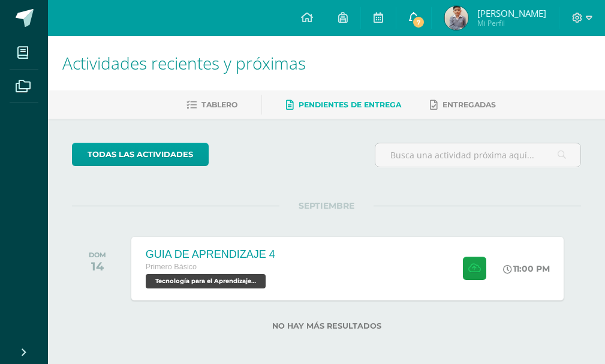  What do you see at coordinates (350, 104) in the screenshot?
I see `span: Pendientes de entrega` at bounding box center [350, 104].